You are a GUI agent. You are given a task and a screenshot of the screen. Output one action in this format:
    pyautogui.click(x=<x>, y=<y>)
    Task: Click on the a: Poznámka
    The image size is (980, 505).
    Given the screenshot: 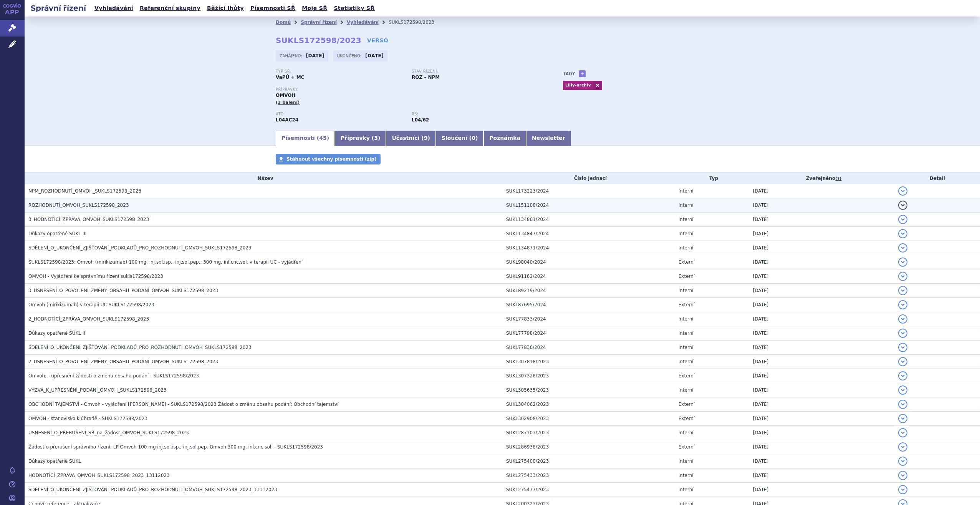 What is the action you would take?
    pyautogui.click(x=505, y=139)
    